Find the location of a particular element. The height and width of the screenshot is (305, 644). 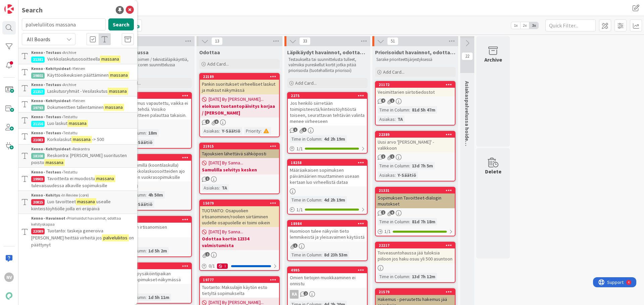

span: 22 is located at coordinates (467, 56).